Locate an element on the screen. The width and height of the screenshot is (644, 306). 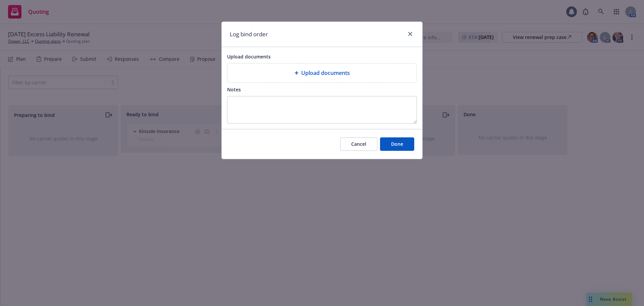
a: close is located at coordinates (410, 34).